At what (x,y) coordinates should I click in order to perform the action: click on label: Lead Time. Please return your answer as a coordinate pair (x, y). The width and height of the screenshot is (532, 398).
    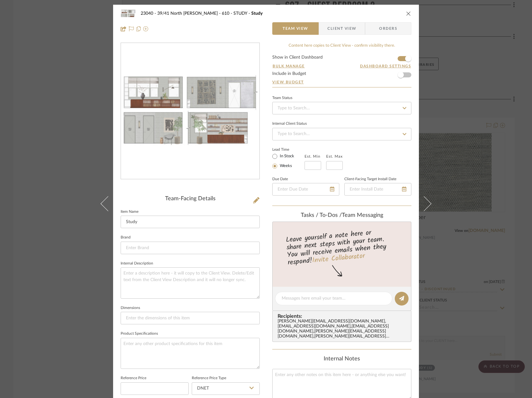
    Looking at the image, I should click on (288, 150).